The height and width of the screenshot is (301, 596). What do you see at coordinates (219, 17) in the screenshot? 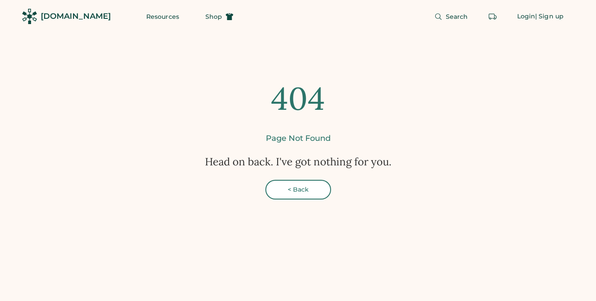
I see `button: Shop` at bounding box center [219, 17].